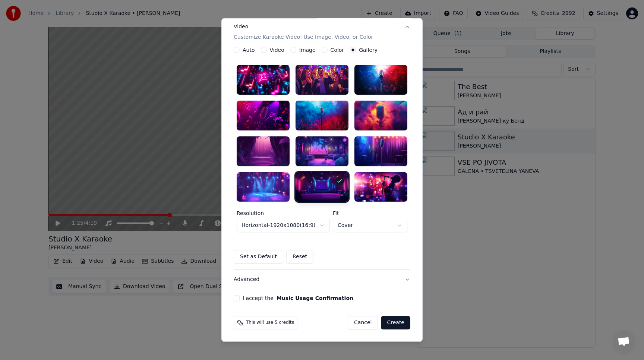 This screenshot has width=644, height=360. What do you see at coordinates (303, 37) in the screenshot?
I see `p: Customize Karaoke Video: Use Image, Video, or Color` at bounding box center [303, 37].